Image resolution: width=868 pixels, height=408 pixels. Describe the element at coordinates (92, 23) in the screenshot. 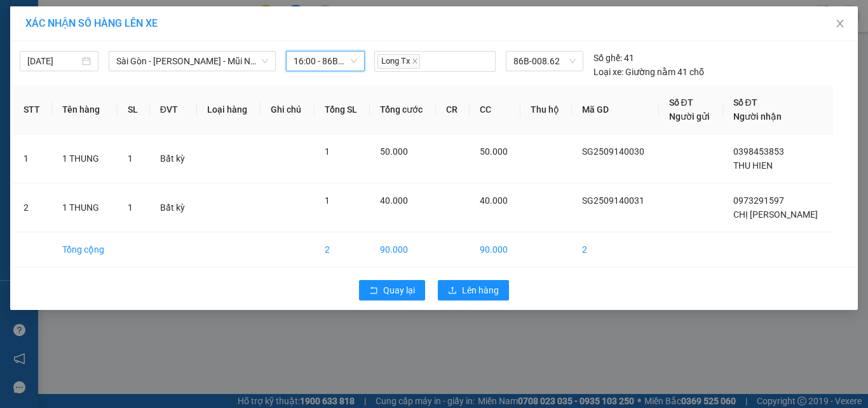

I see `span: XÁC NHẬN SỐ HÀNG LÊN XE` at that location.